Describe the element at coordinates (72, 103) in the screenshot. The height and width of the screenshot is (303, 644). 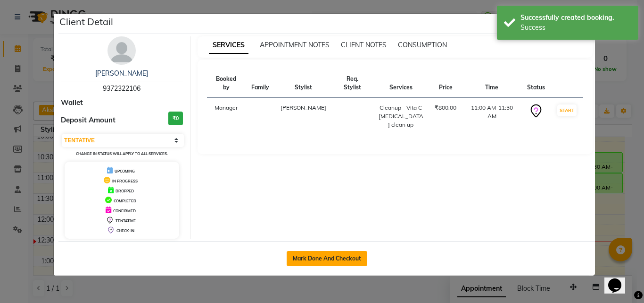
I see `span: Wallet` at that location.